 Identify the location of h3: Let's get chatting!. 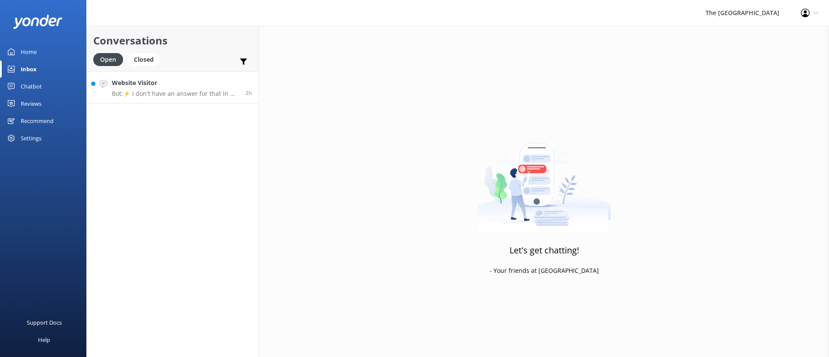
(544, 250).